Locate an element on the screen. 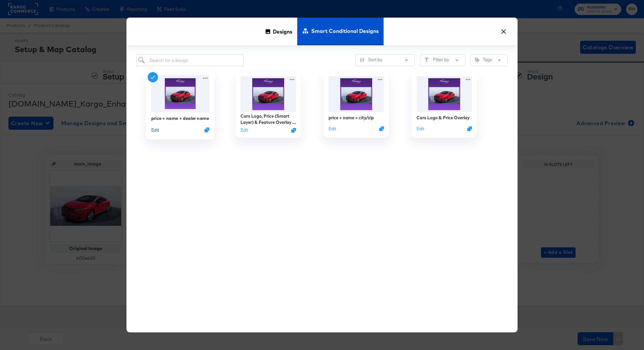 The width and height of the screenshot is (644, 350). div: price + name + dealer nameEditDuplicate is located at coordinates (180, 105).